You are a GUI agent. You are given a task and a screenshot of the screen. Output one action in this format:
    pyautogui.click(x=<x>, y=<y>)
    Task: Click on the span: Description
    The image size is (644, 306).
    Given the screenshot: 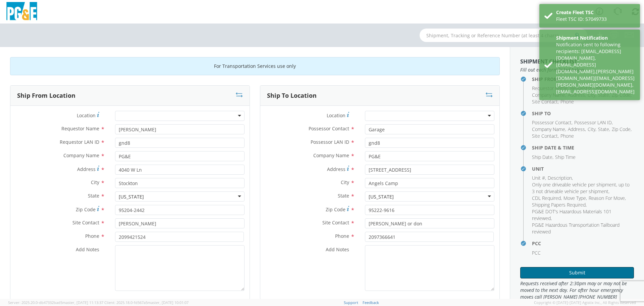 What is the action you would take?
    pyautogui.click(x=560, y=178)
    